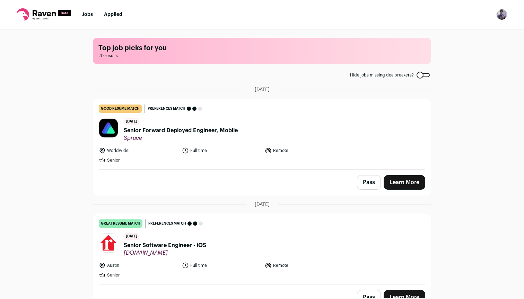 The width and height of the screenshot is (524, 299). Describe the element at coordinates (502, 15) in the screenshot. I see `img: 927106-medium_jpg` at that location.